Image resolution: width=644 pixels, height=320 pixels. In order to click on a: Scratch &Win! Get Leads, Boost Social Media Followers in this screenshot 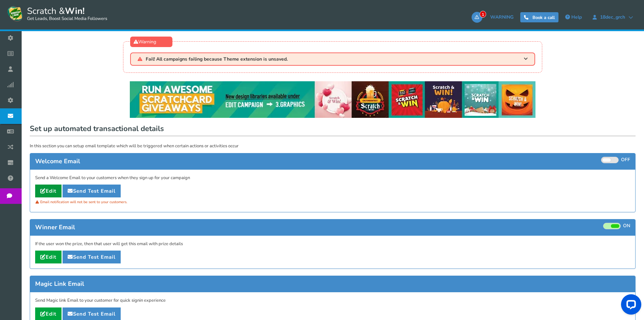, I will do `click(57, 14)`.